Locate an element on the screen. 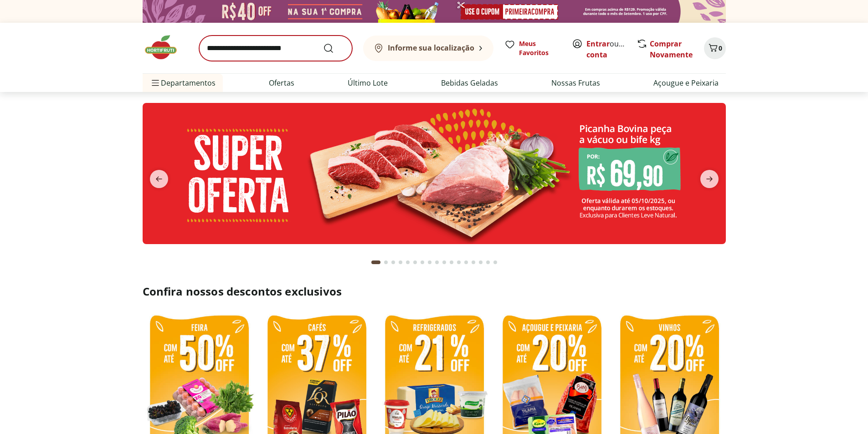 The image size is (868, 434). a: Meus Favoritos is located at coordinates (533, 48).